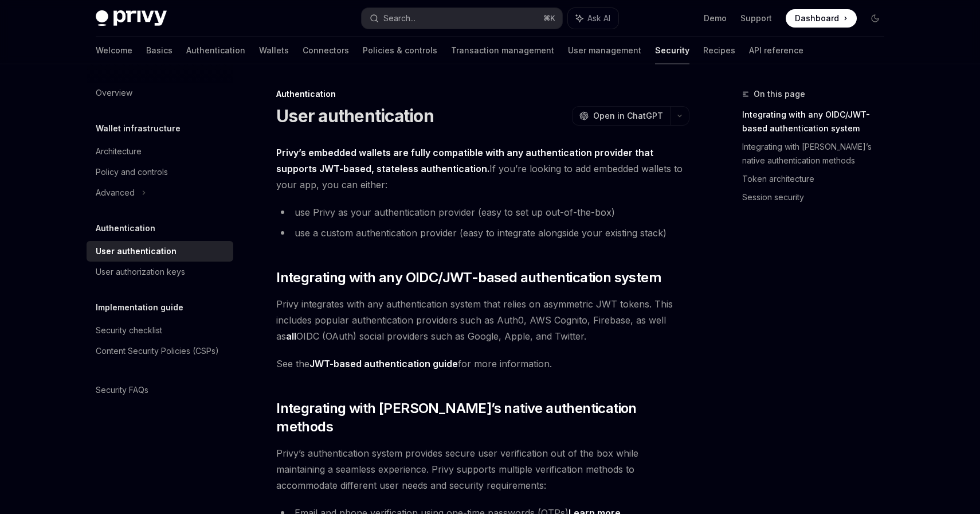 This screenshot has width=980, height=514. I want to click on span: Ask AI, so click(598, 19).